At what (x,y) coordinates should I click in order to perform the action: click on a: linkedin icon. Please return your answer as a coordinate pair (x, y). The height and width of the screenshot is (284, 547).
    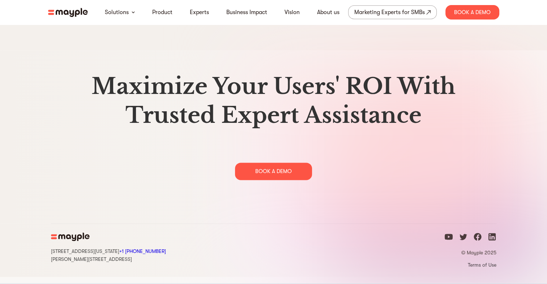
    Looking at the image, I should click on (492, 238).